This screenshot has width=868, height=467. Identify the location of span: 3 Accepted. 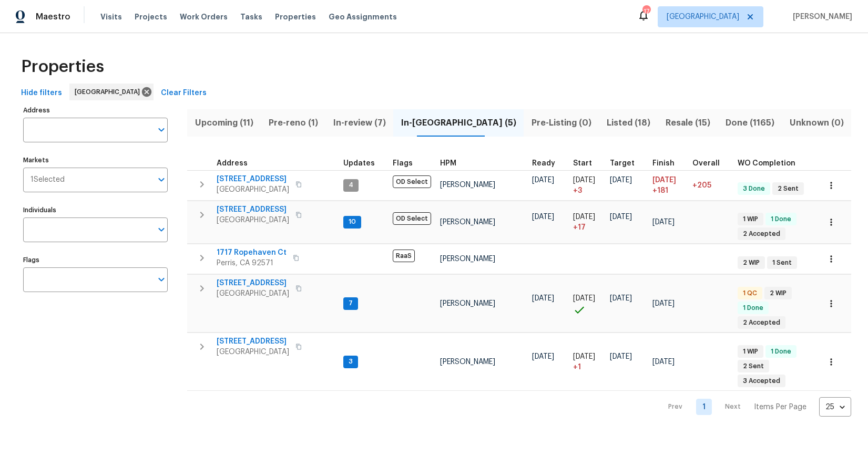
(761, 381).